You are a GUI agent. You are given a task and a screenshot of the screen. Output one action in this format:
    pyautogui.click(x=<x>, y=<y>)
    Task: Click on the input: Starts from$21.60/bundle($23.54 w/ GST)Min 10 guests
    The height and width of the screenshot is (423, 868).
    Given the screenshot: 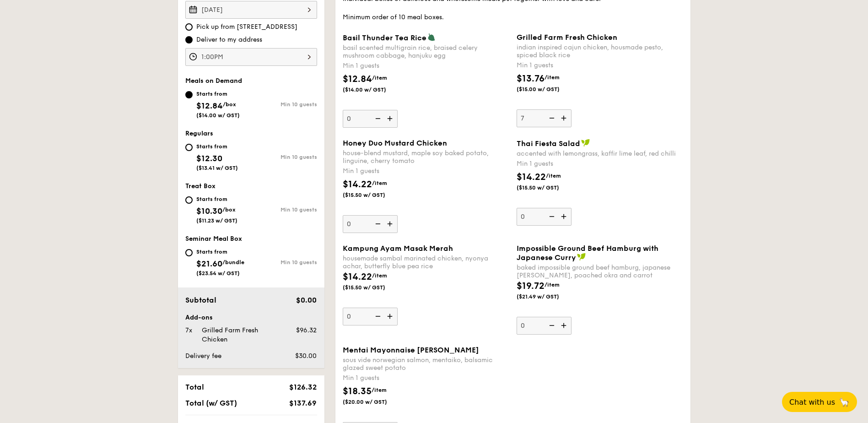 What is the action you would take?
    pyautogui.click(x=189, y=253)
    